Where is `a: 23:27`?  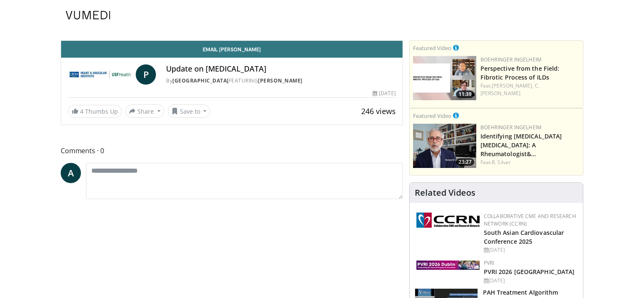
a: 23:27 is located at coordinates (444, 146).